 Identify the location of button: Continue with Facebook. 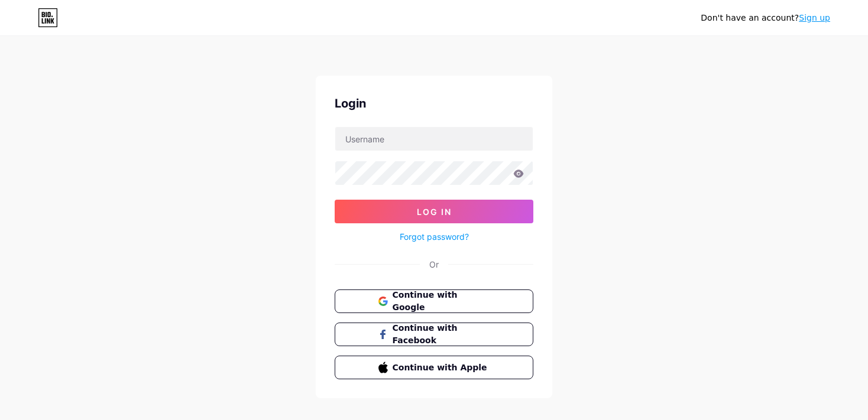
(434, 335).